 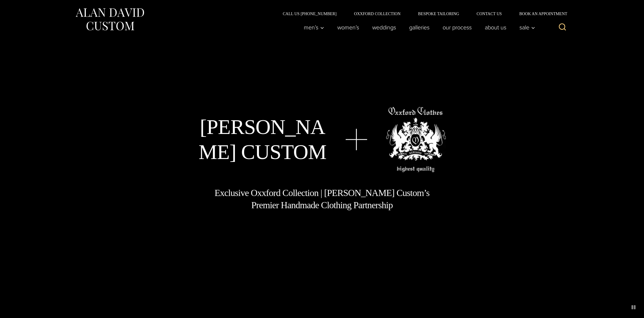 I want to click on nav: Primary Navigation, so click(x=418, y=28).